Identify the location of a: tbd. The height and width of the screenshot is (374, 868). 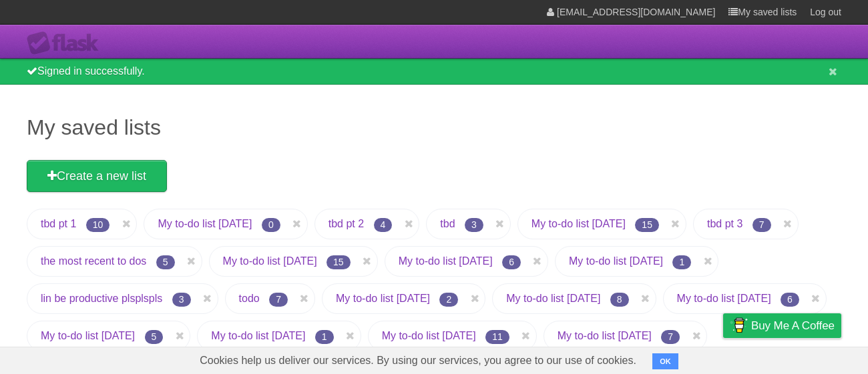
(447, 223).